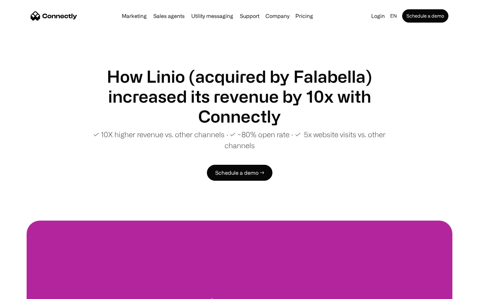 The width and height of the screenshot is (479, 299). I want to click on a: Schedule a demo →, so click(239, 173).